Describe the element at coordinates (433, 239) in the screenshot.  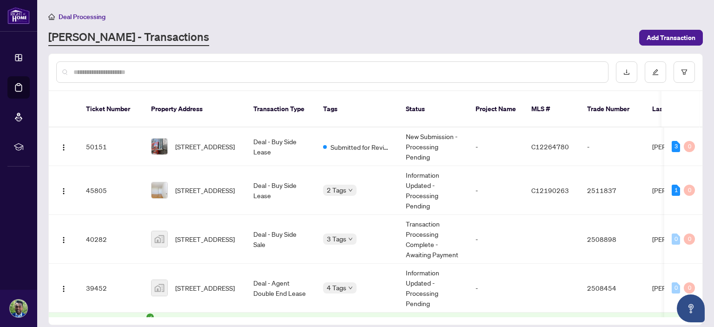
I see `td: Transaction Processing Complete - Awaiting Payment` at that location.